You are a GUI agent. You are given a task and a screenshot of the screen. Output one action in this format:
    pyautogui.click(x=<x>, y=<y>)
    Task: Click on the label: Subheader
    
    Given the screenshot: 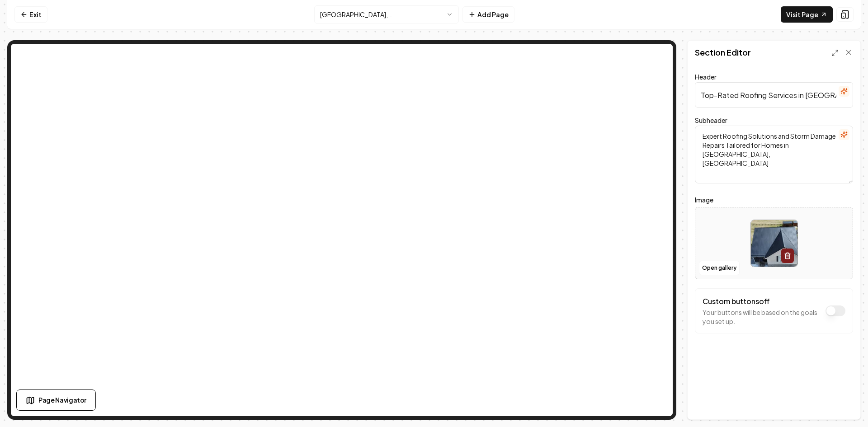 What is the action you would take?
    pyautogui.click(x=711, y=120)
    